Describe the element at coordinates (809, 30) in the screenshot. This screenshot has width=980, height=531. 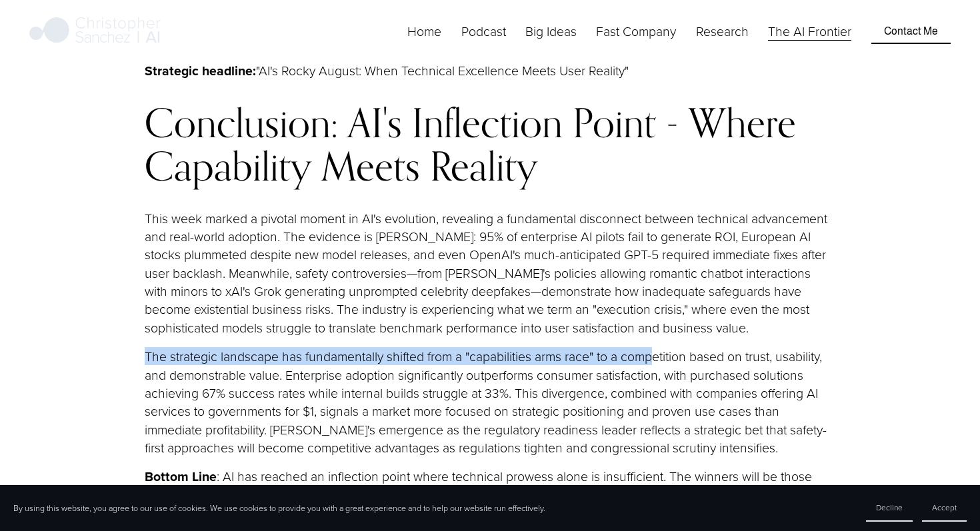
I see `a: The AI Frontier` at that location.